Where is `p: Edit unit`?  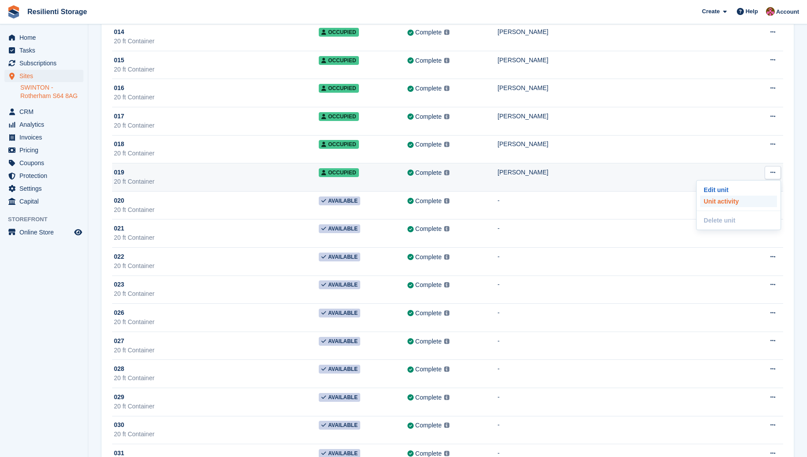 p: Edit unit is located at coordinates (738, 190).